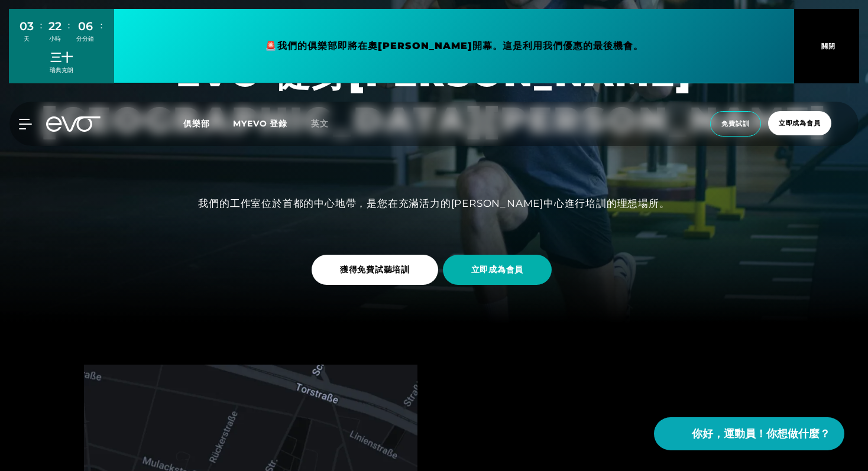 Image resolution: width=868 pixels, height=471 pixels. I want to click on button: 關閉, so click(826, 46).